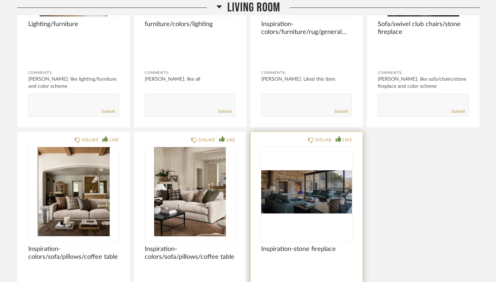  What do you see at coordinates (190, 24) in the screenshot?
I see `span: furniture/colors/lighting` at bounding box center [190, 24].